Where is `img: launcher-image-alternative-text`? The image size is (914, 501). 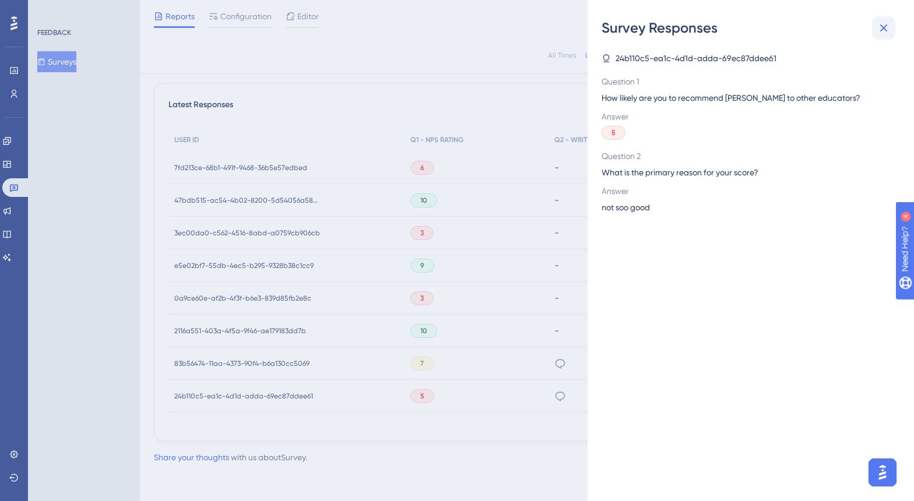
img: launcher-image-alternative-text is located at coordinates (17, 17).